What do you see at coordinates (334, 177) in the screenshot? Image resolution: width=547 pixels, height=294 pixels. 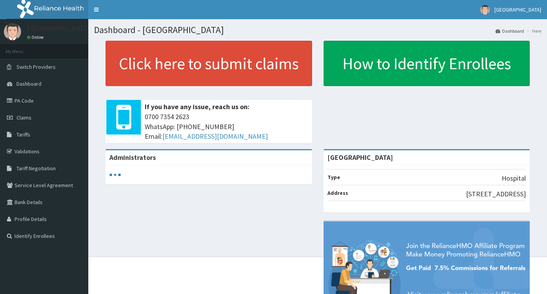 I see `b: Type` at bounding box center [334, 177].